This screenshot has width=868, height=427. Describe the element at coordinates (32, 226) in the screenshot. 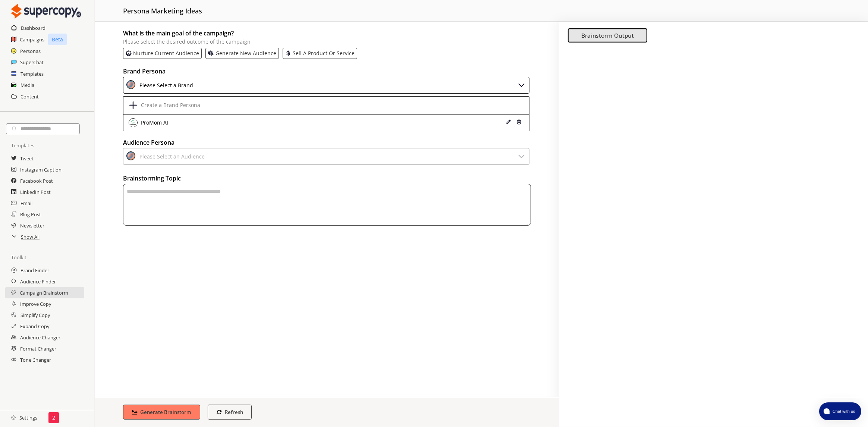

I see `h2: Newsletter` at that location.